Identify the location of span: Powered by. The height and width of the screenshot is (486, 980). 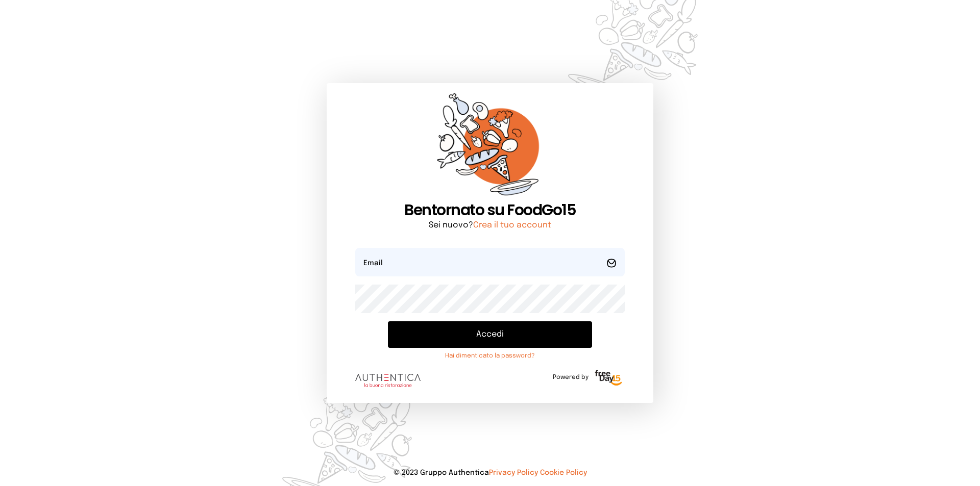
(571, 377).